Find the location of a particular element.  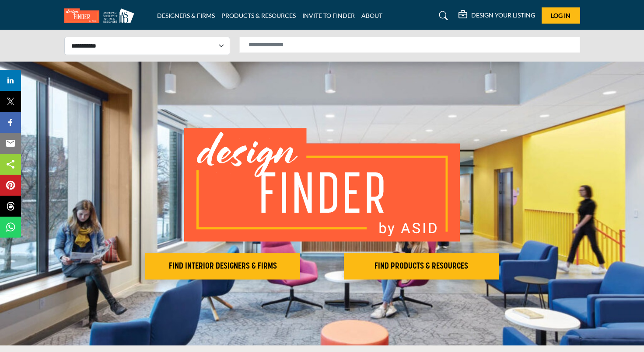

a: PRODUCTS & RESOURCES is located at coordinates (258, 15).